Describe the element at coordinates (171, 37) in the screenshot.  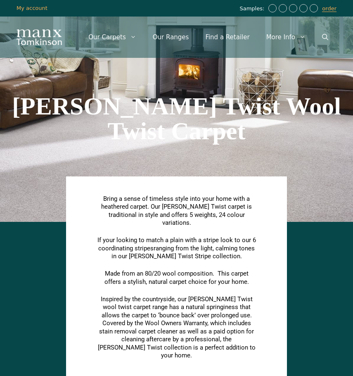
I see `a: Our Ranges` at that location.